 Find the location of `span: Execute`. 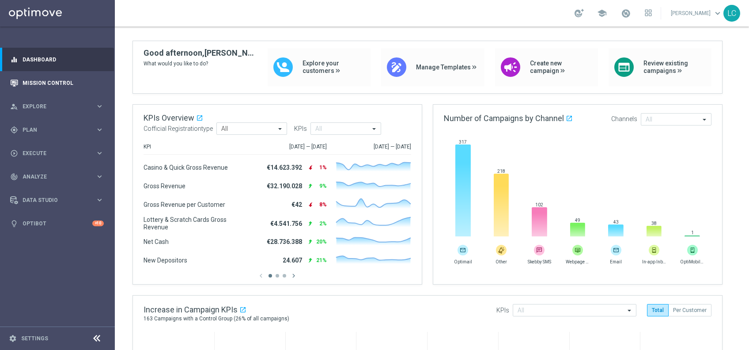

span: Execute is located at coordinates (59, 153).